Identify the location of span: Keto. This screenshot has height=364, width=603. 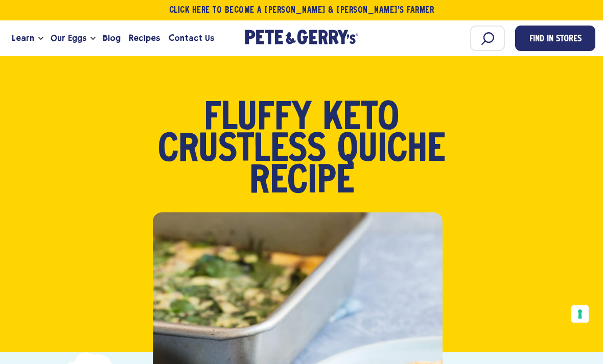
(361, 119).